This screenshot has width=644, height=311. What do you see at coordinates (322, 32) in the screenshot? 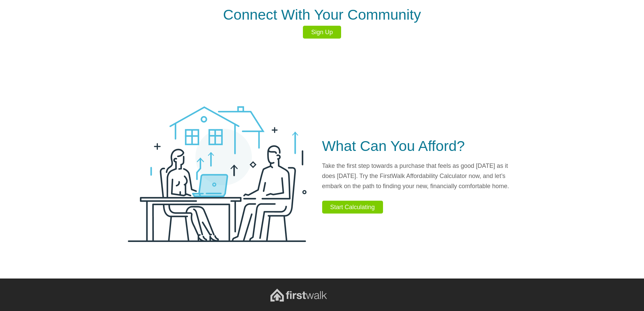
I see `a: Sign Up` at bounding box center [322, 32].